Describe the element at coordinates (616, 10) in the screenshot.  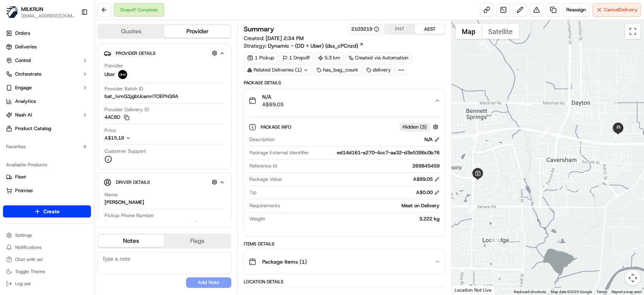
I see `button: CancelDelivery` at that location.